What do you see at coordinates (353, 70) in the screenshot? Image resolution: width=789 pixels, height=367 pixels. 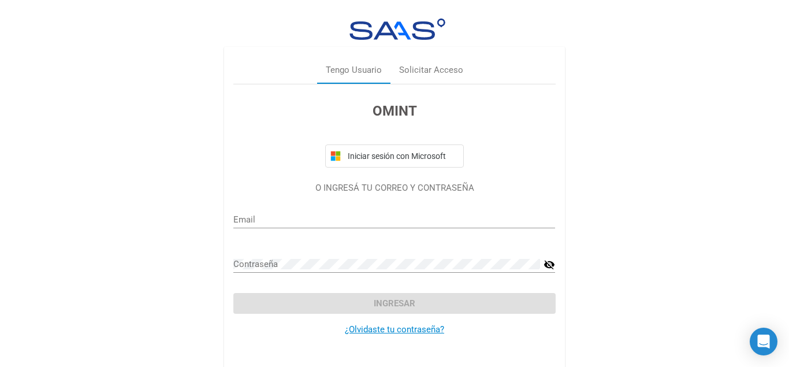 I see `div: Tengo Usuario` at bounding box center [353, 70].